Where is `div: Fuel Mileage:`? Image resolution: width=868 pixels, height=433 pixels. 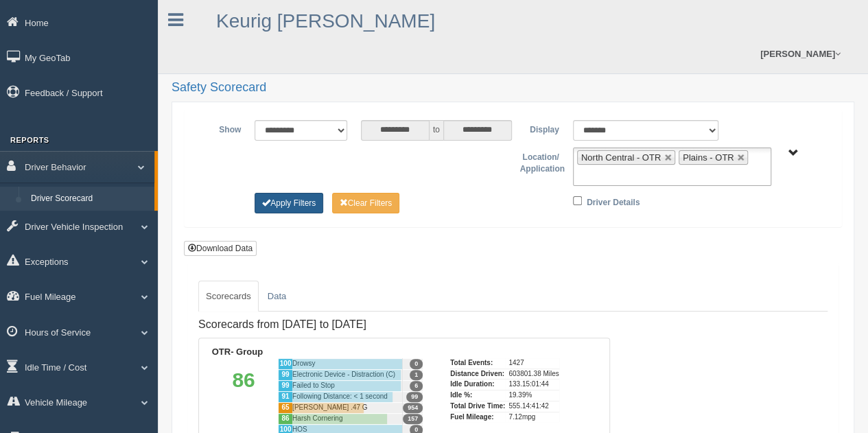 div: Fuel Mileage: is located at coordinates (478, 417).